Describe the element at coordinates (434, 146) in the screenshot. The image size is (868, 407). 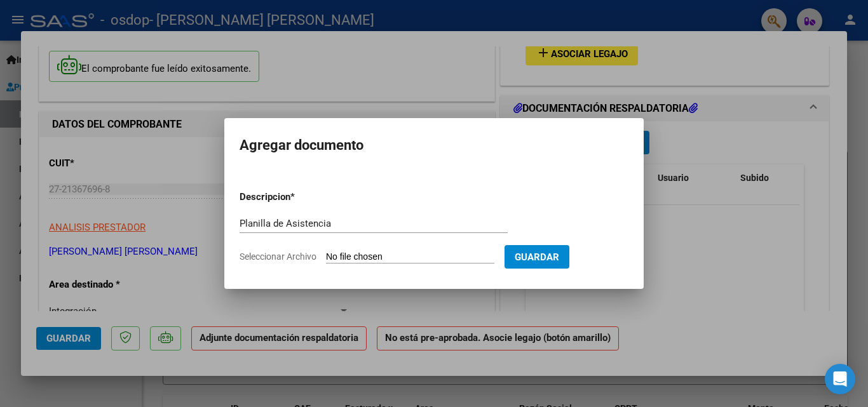
I see `h2: Agregar documento` at that location.